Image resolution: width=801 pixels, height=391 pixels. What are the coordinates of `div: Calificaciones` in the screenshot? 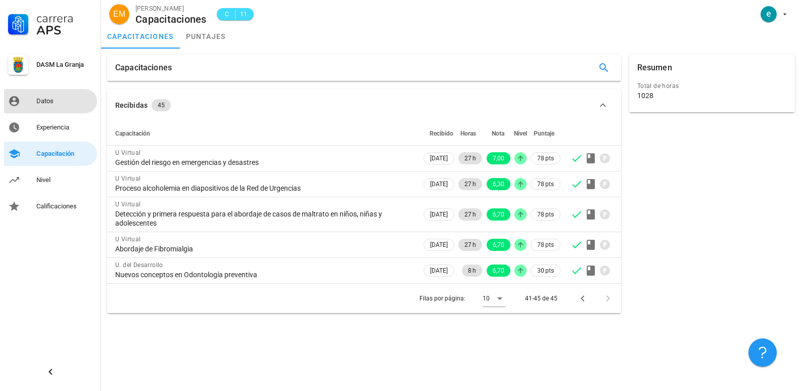 It's located at (65, 206).